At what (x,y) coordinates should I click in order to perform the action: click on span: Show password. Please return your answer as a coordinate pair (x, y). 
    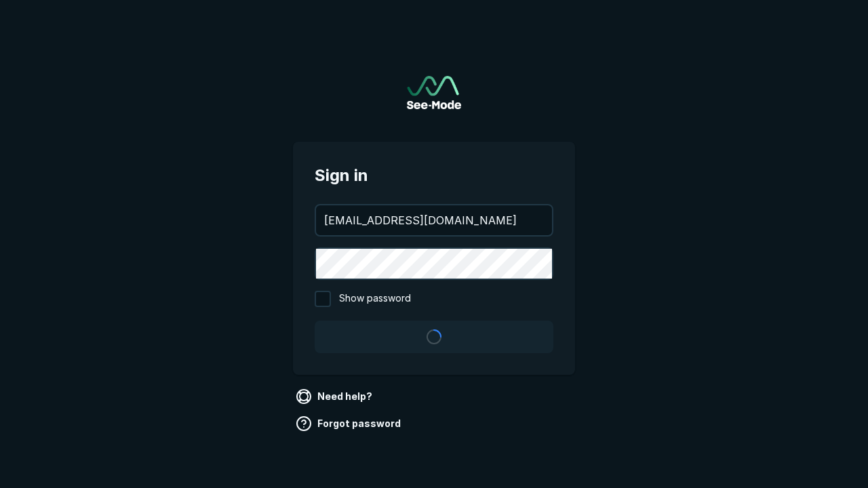
    Looking at the image, I should click on (375, 299).